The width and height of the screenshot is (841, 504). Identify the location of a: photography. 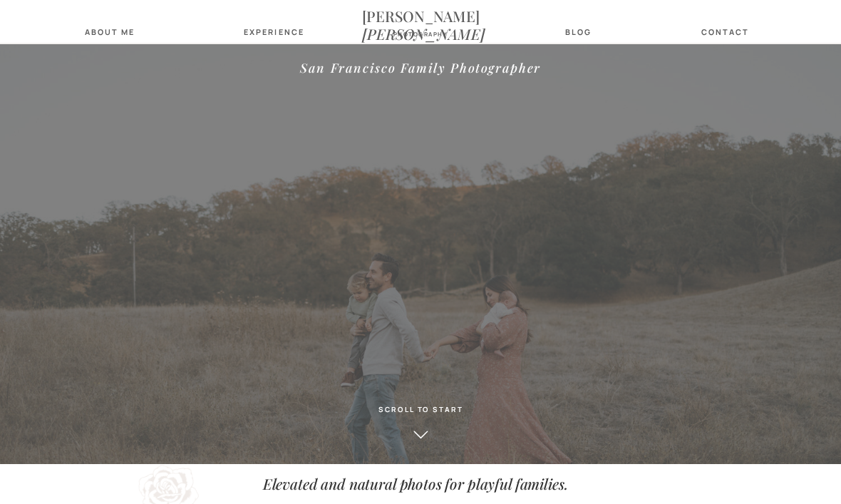
(420, 35).